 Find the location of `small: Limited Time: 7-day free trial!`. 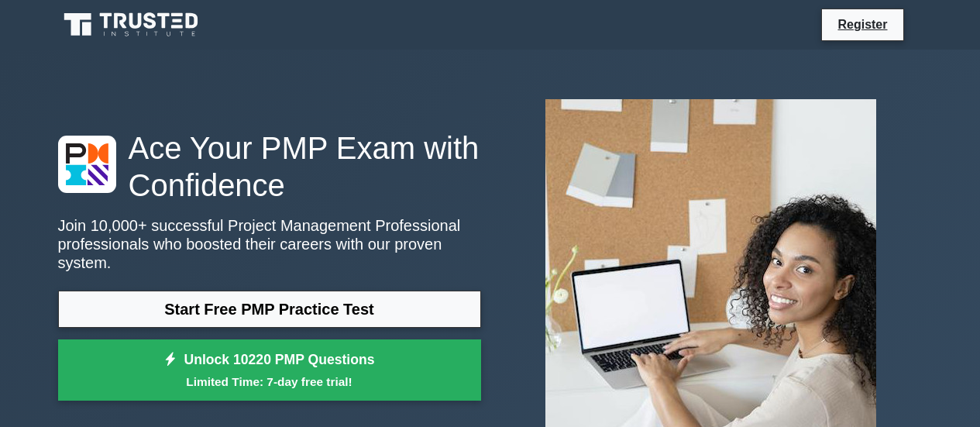

small: Limited Time: 7-day free trial! is located at coordinates (270, 382).